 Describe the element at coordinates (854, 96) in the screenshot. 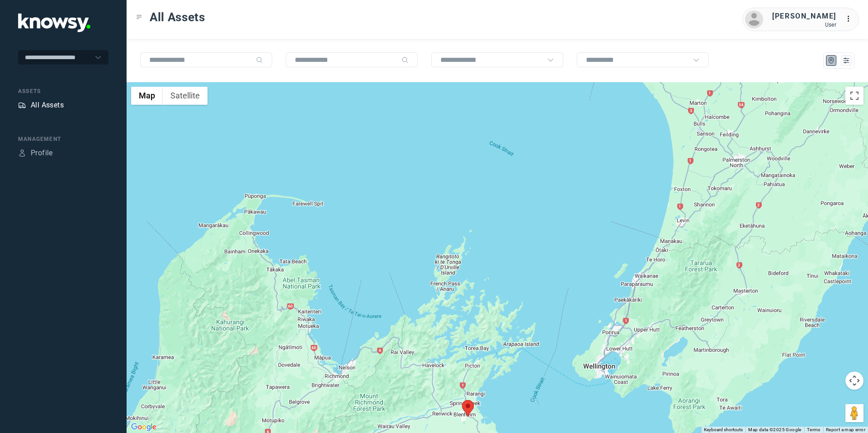

I see `button: Toggle fullscreen view` at that location.